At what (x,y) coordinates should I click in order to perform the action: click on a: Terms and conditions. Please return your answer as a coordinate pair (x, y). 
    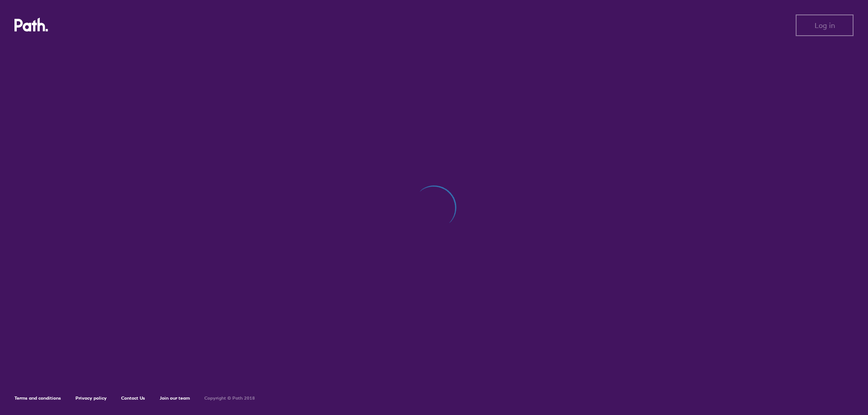
    Looking at the image, I should click on (37, 398).